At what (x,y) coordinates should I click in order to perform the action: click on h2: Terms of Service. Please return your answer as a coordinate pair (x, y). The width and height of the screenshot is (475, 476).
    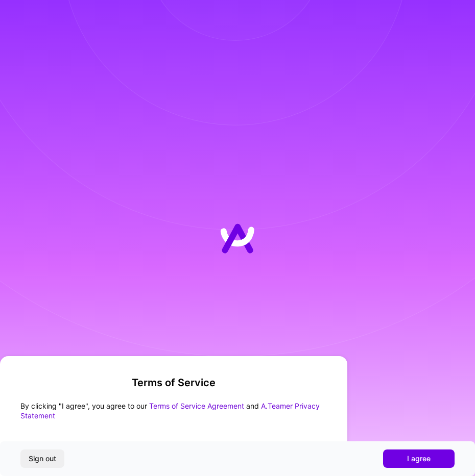
    Looking at the image, I should click on (174, 383).